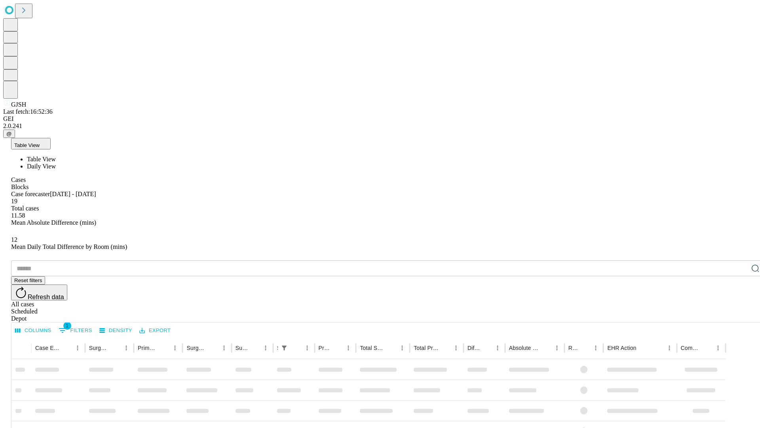 Image resolution: width=760 pixels, height=428 pixels. Describe the element at coordinates (14, 201) in the screenshot. I see `span: 19` at that location.